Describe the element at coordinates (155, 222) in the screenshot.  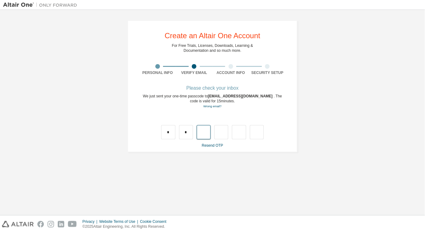
I see `div: Cookie Consent` at that location.